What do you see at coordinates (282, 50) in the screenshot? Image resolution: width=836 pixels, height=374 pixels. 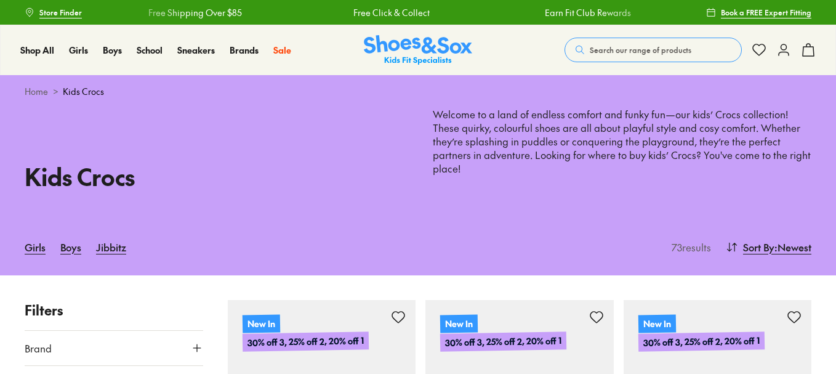 I see `span: Sale` at bounding box center [282, 50].